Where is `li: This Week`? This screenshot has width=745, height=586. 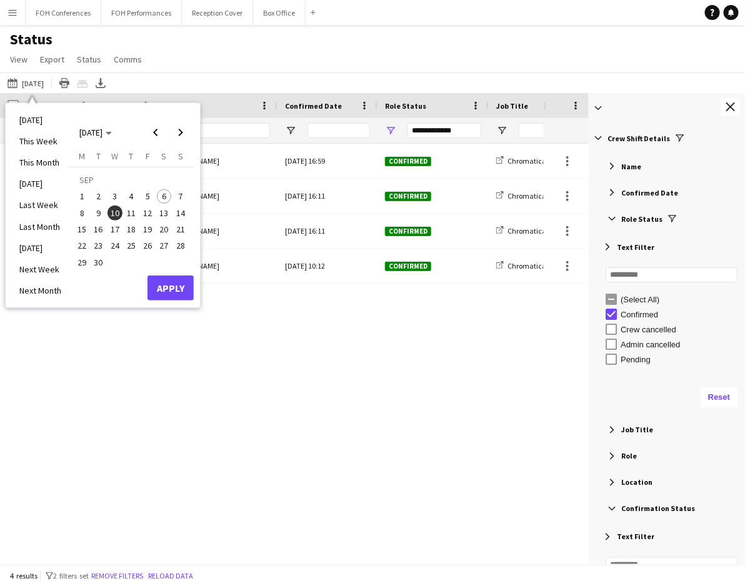
li: This Week is located at coordinates (40, 141).